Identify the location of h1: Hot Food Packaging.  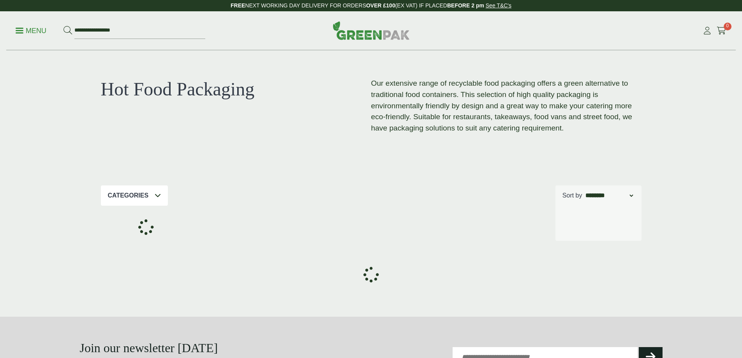
(236, 89).